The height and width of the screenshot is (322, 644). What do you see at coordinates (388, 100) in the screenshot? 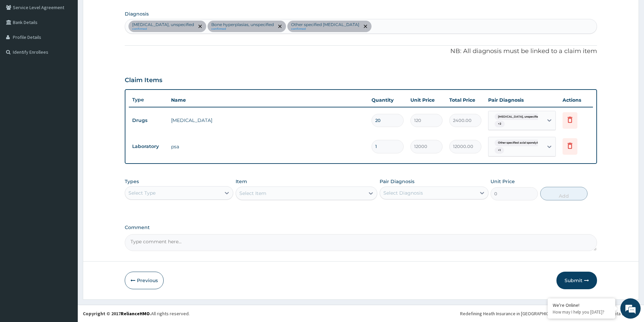
I see `th: Quantity` at bounding box center [388, 100].